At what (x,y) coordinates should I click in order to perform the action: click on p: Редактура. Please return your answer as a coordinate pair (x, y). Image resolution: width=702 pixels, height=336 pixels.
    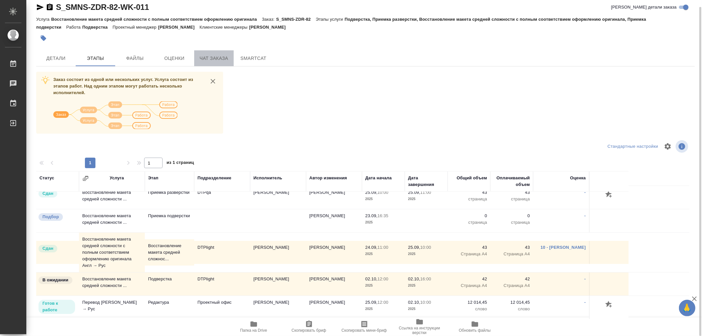
    Looking at the image, I should click on (169, 302).